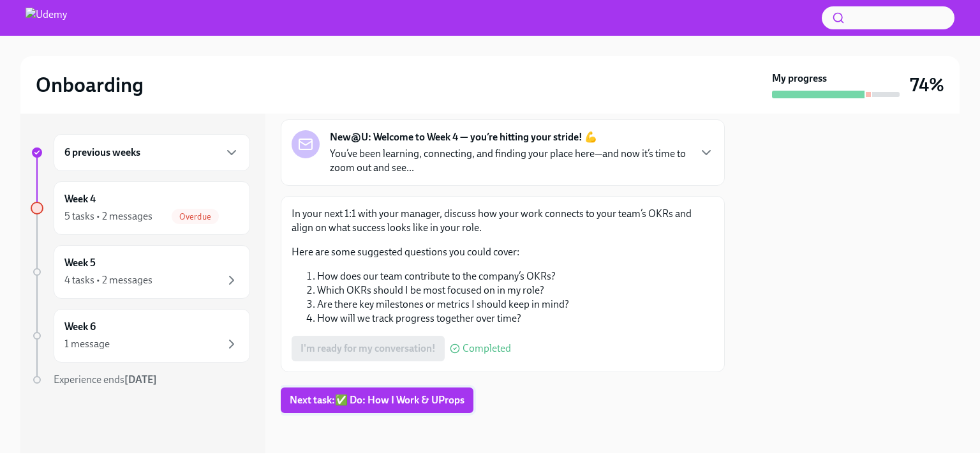 Image resolution: width=980 pixels, height=466 pixels. Describe the element at coordinates (102, 153) in the screenshot. I see `h6: 6 previous weeks` at that location.